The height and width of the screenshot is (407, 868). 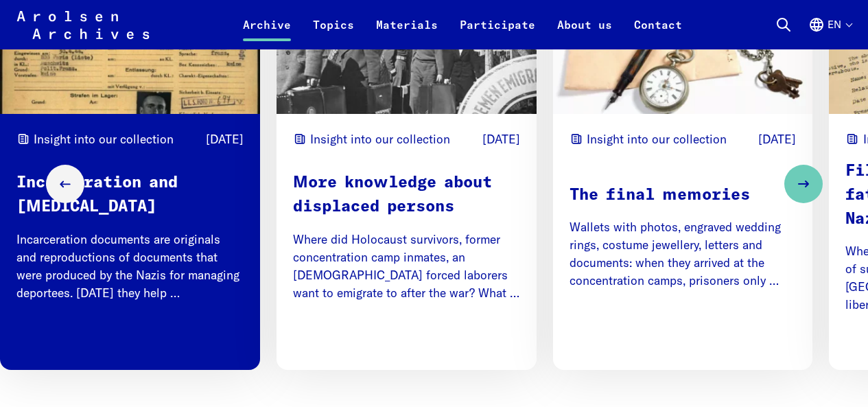 What do you see at coordinates (804, 184) in the screenshot?
I see `button: Next slide` at bounding box center [804, 184].